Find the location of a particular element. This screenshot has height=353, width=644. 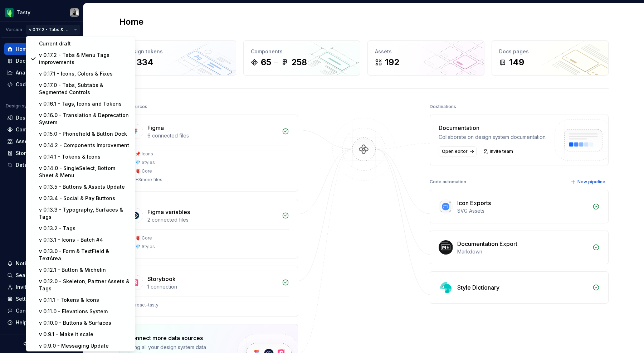

div: v 0.16.0 - Translation & Deprecation System is located at coordinates (85, 119).